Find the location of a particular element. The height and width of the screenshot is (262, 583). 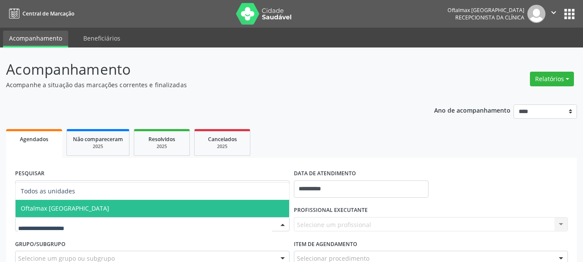

label: PROFISSIONAL EXECUTANTE is located at coordinates (330, 210).